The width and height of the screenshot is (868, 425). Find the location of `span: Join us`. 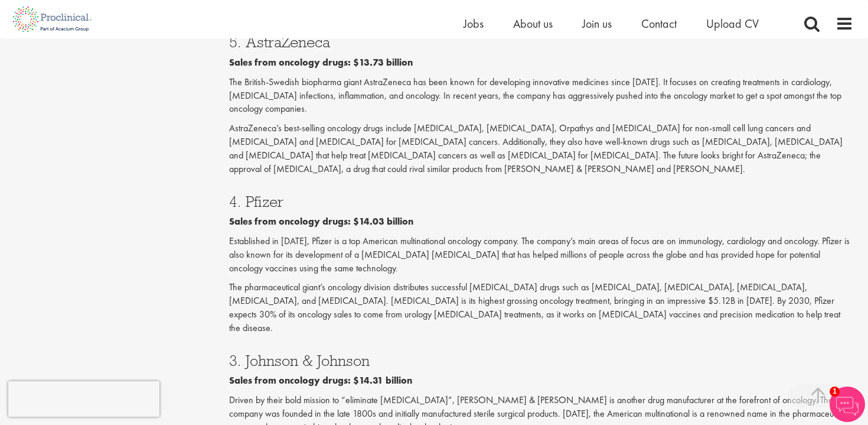

span: Join us is located at coordinates (597, 24).